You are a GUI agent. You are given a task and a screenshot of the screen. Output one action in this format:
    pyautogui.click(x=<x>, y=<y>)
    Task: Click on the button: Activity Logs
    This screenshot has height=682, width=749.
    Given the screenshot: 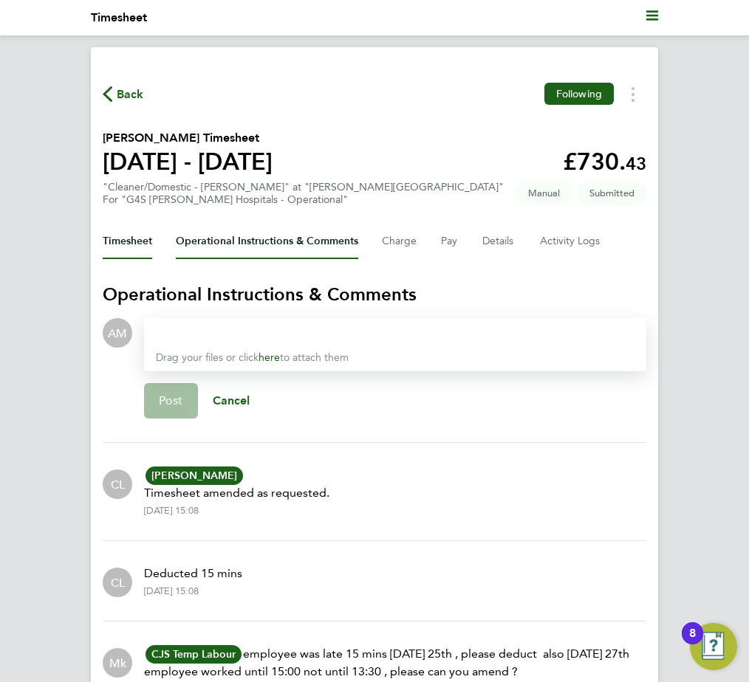 What is the action you would take?
    pyautogui.click(x=571, y=242)
    